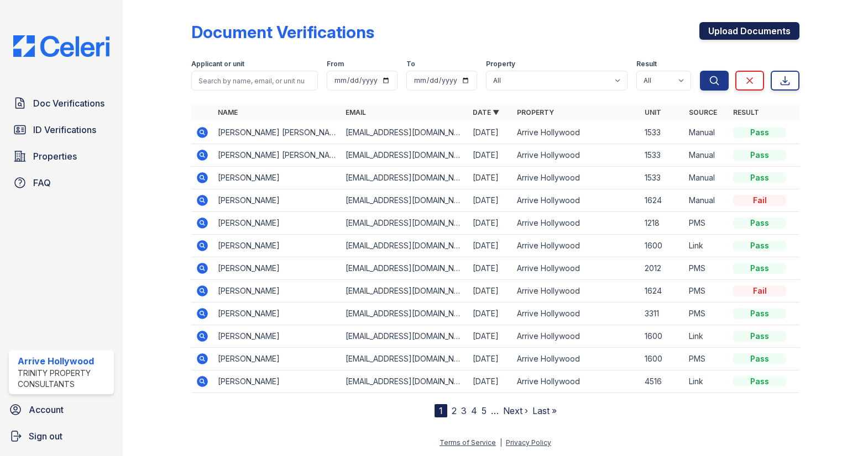  I want to click on a: FAQ, so click(61, 183).